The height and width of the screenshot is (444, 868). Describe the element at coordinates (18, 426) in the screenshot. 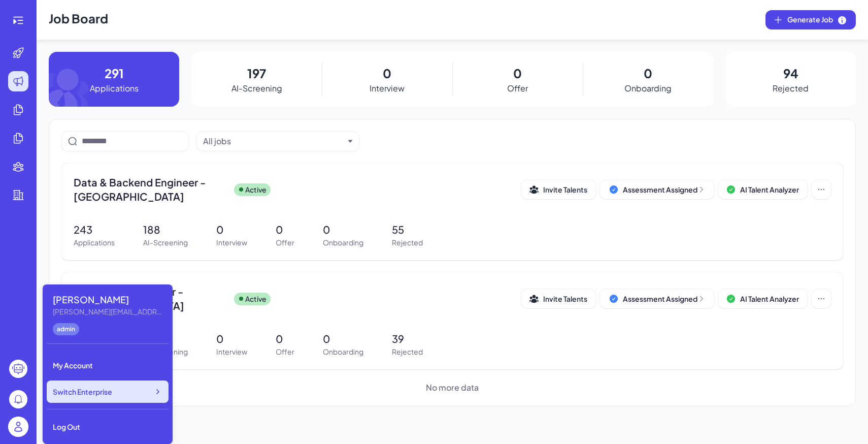

I see `img: user_logo.png` at that location.